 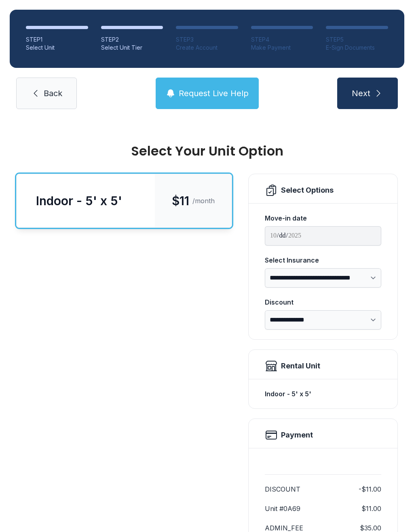 I want to click on div: STEP 4, so click(x=282, y=39).